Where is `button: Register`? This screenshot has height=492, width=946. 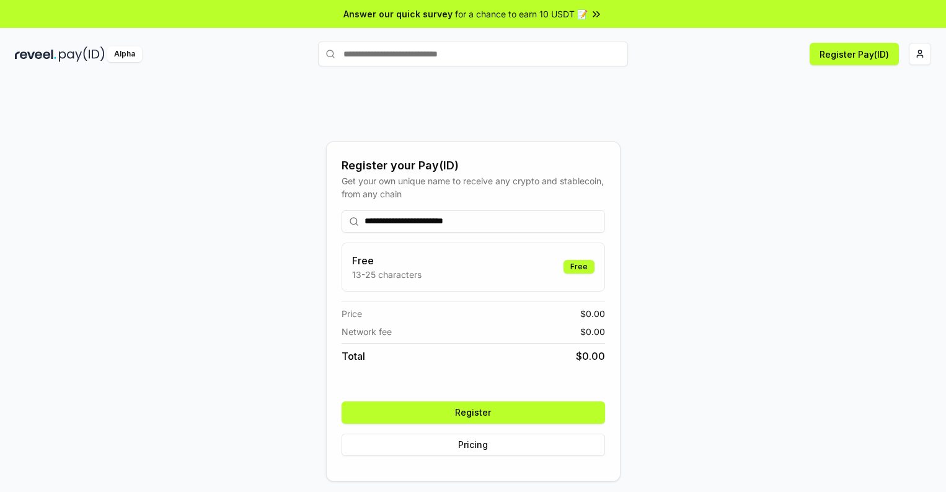 button: Register is located at coordinates (473, 412).